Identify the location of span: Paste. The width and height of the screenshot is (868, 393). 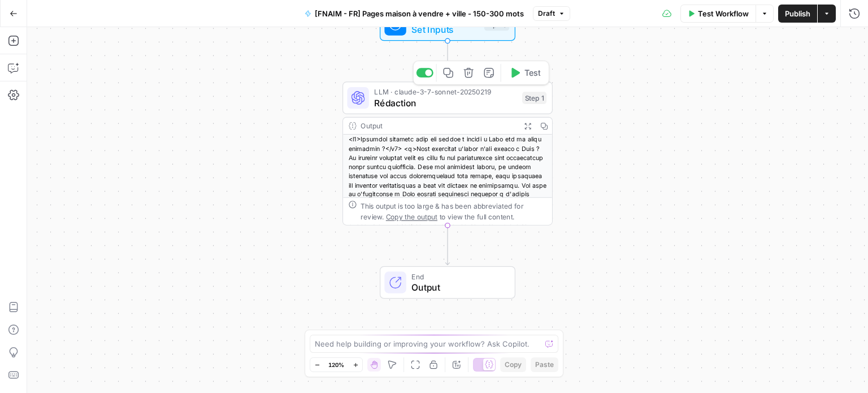
(544, 365).